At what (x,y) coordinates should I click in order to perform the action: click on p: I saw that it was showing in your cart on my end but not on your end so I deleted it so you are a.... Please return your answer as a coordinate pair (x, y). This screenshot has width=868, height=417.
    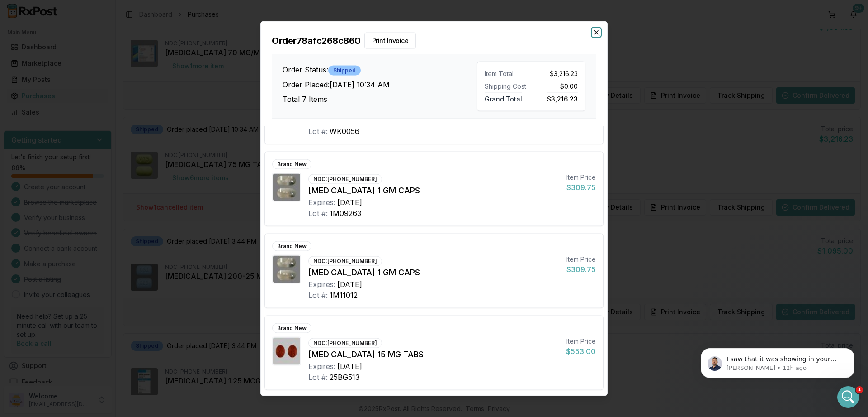
    Looking at the image, I should click on (97, 30).